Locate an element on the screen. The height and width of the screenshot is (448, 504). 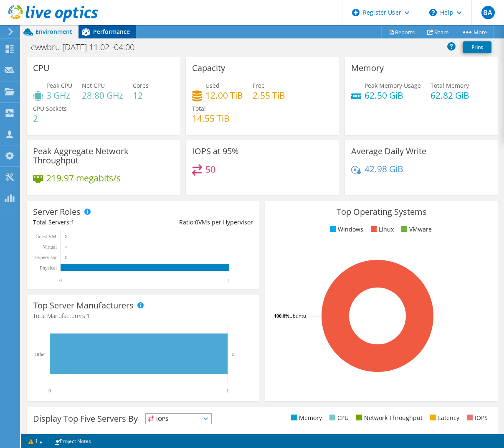
span: Cores is located at coordinates (141, 85).